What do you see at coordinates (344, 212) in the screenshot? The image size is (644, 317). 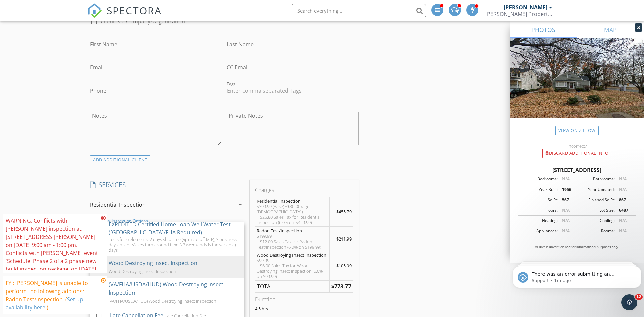 I see `span: $455.79` at bounding box center [344, 212].